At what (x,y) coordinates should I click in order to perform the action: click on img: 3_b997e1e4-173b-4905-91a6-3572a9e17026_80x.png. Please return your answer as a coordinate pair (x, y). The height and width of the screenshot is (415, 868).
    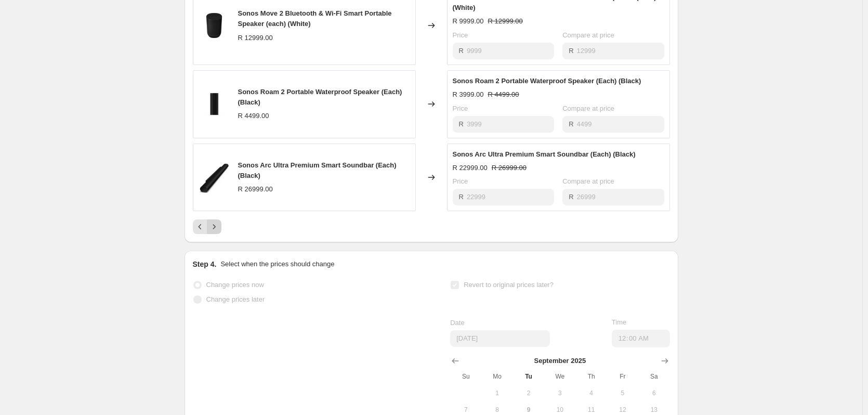
    Looking at the image, I should click on (214, 177).